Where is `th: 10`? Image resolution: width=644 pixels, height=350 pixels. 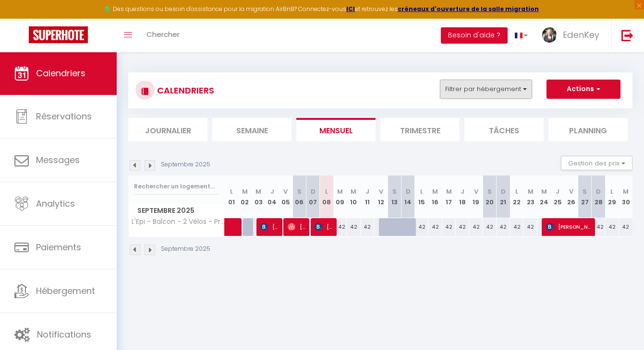
th: 10 is located at coordinates (353, 197).